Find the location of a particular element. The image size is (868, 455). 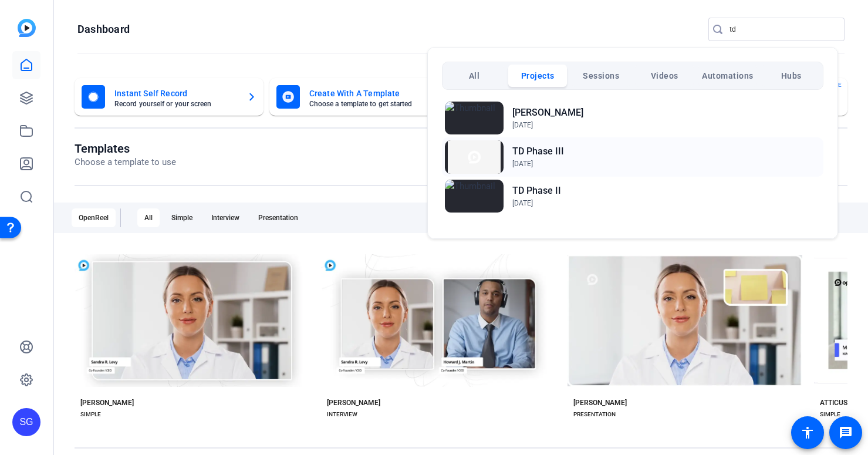

span: Videos is located at coordinates (664, 76).